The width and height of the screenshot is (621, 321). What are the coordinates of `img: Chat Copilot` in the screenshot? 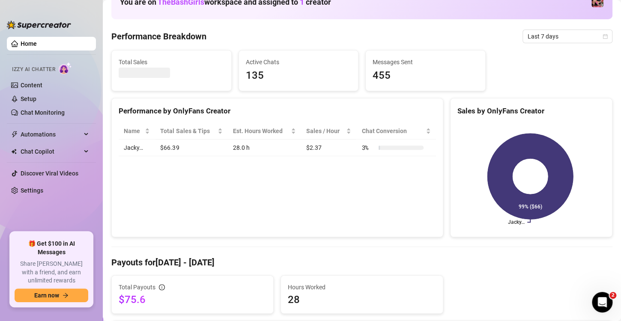 It's located at (14, 152).